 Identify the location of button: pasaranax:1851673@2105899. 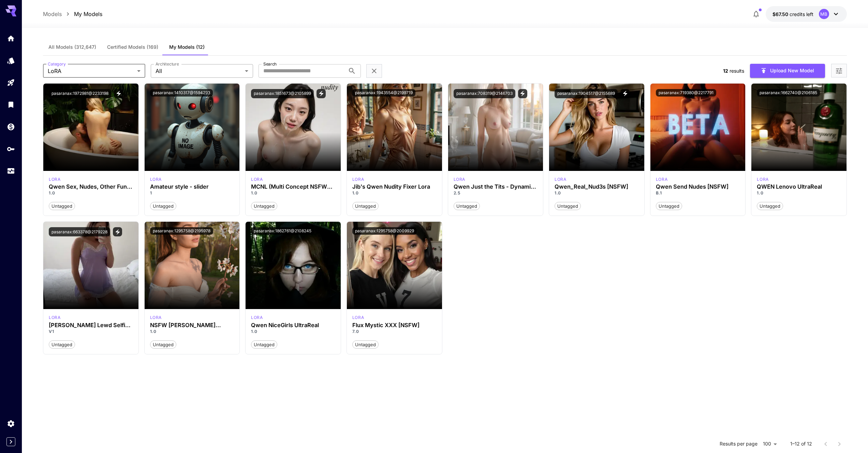
(283, 93).